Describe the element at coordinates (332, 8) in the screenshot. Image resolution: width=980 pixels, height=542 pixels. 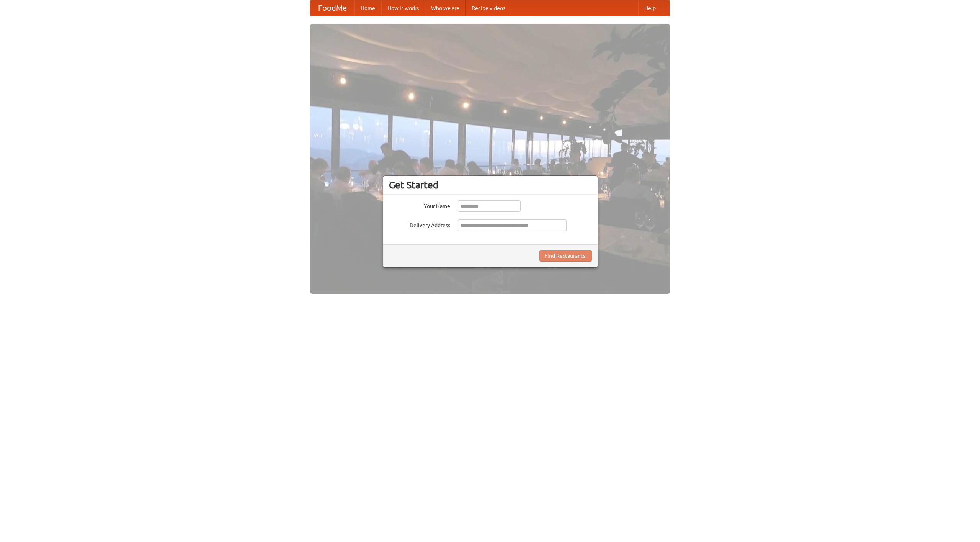
I see `a: FoodMe` at that location.